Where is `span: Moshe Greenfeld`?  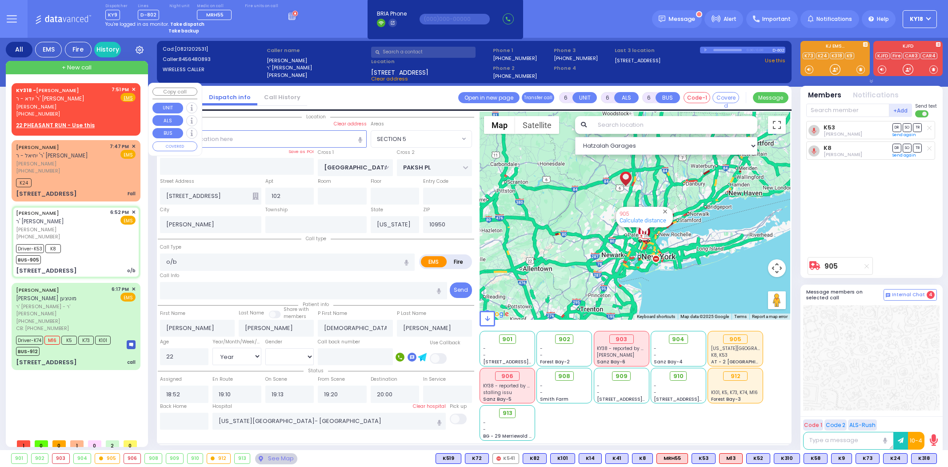 span: Moshe Greenfeld is located at coordinates (843, 154).